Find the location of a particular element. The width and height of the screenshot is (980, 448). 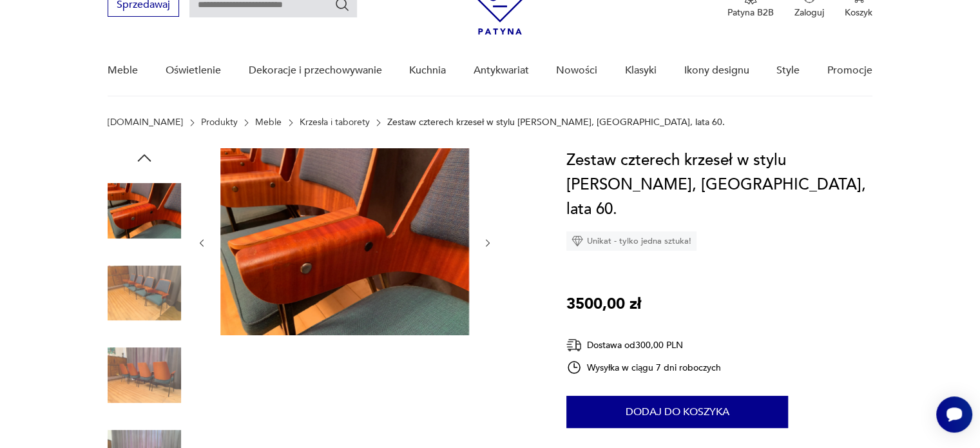

a: Kuchnia is located at coordinates (427, 70).